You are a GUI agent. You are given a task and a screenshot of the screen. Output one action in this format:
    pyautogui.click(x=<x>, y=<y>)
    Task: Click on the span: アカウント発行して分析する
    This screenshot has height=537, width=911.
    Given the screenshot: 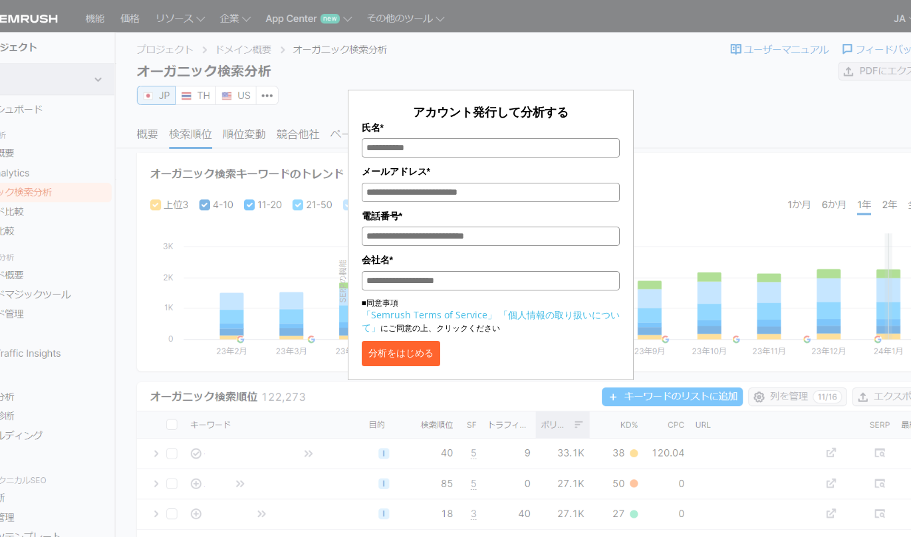 What is the action you would take?
    pyautogui.click(x=491, y=112)
    